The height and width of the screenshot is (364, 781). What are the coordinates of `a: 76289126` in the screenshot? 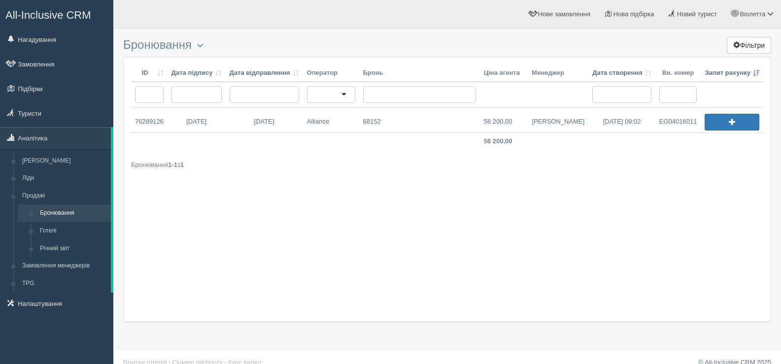 It's located at (149, 120).